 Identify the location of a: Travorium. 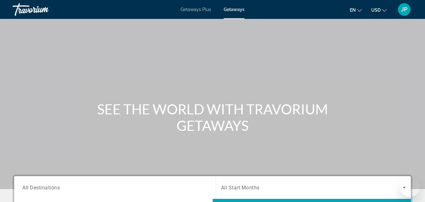
(44, 9).